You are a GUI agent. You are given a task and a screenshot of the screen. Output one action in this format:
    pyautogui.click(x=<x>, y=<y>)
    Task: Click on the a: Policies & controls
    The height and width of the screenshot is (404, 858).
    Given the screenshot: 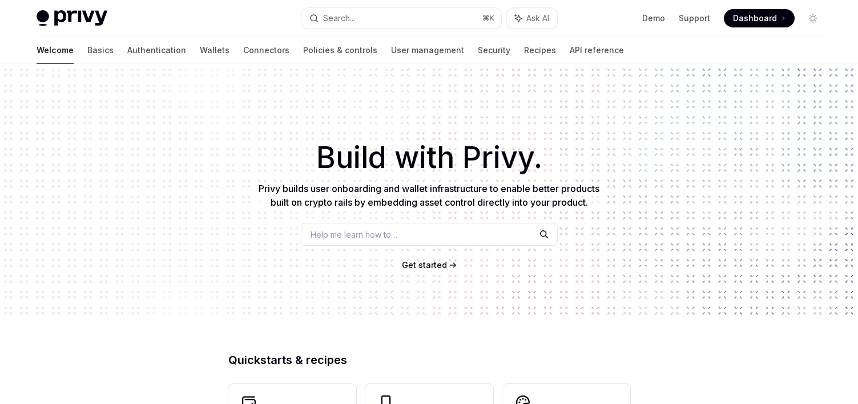 What is the action you would take?
    pyautogui.click(x=340, y=50)
    